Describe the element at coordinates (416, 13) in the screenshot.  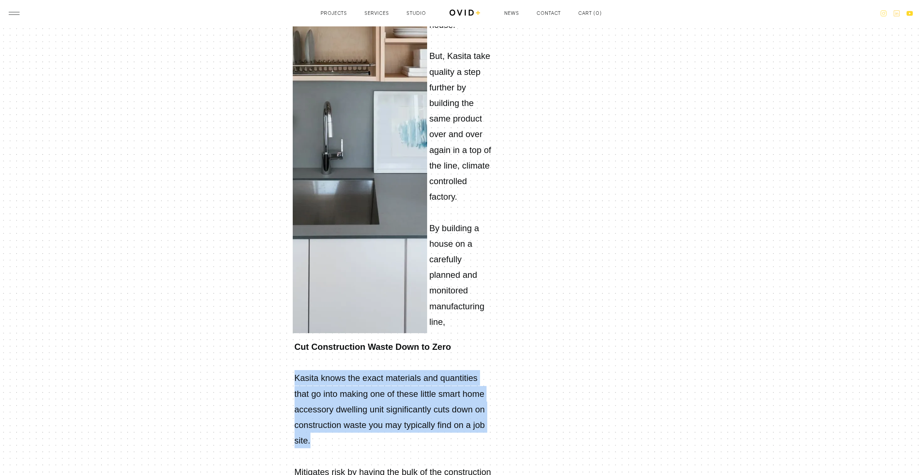
I see `div: Studio` at that location.